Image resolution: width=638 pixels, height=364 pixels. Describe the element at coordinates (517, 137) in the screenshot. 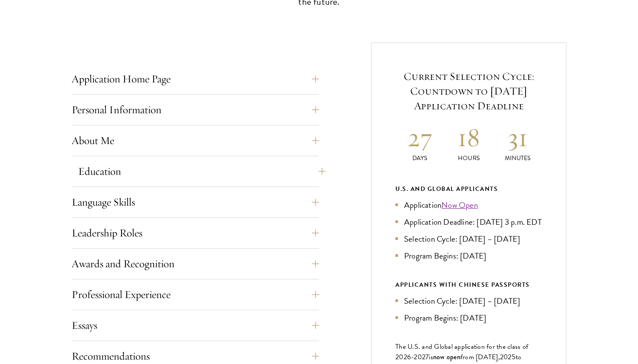

I see `h2: 31` at that location.